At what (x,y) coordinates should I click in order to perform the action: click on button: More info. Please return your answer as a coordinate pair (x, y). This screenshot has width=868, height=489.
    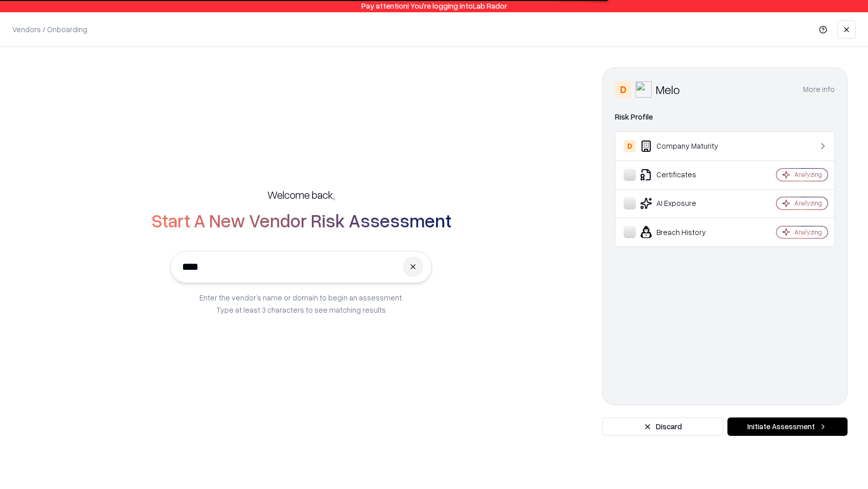
    Looking at the image, I should click on (818, 90).